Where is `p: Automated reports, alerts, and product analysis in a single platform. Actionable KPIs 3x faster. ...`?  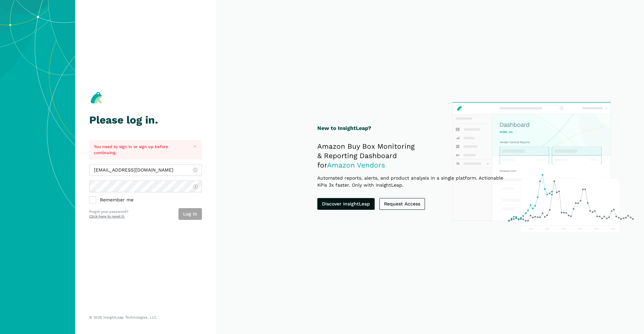 p: Automated reports, alerts, and product analysis in a single platform. Actionable KPIs 3x faster. ... is located at coordinates (416, 182).